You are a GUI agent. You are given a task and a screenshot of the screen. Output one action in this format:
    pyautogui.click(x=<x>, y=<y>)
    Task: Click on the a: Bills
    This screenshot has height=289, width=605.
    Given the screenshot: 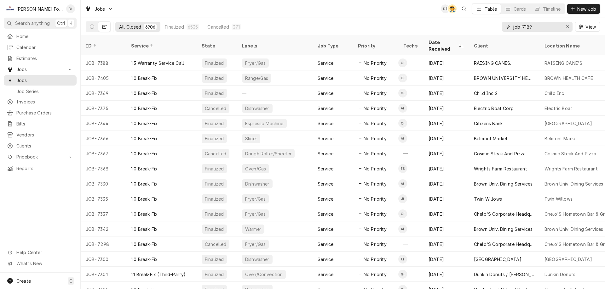 What is the action you would take?
    pyautogui.click(x=40, y=124)
    